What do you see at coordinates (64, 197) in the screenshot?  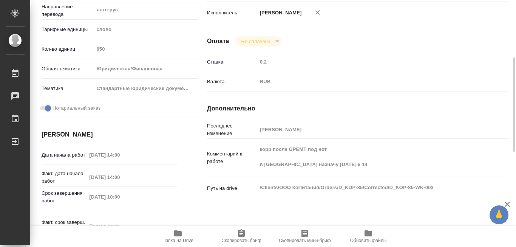 I see `p: Срок завершения работ` at bounding box center [64, 197].